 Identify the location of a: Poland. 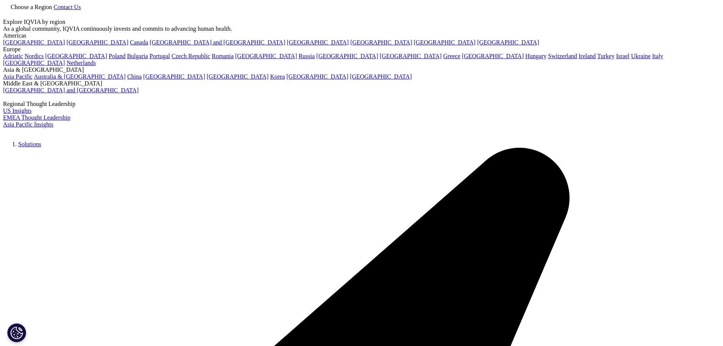
(117, 56).